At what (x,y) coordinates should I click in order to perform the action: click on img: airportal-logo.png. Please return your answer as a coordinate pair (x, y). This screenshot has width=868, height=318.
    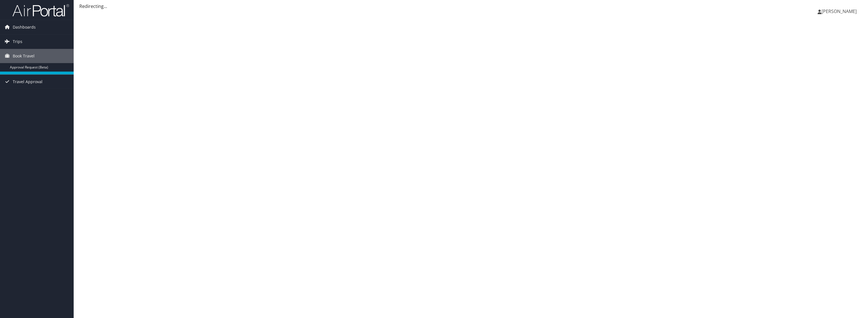
    Looking at the image, I should click on (41, 10).